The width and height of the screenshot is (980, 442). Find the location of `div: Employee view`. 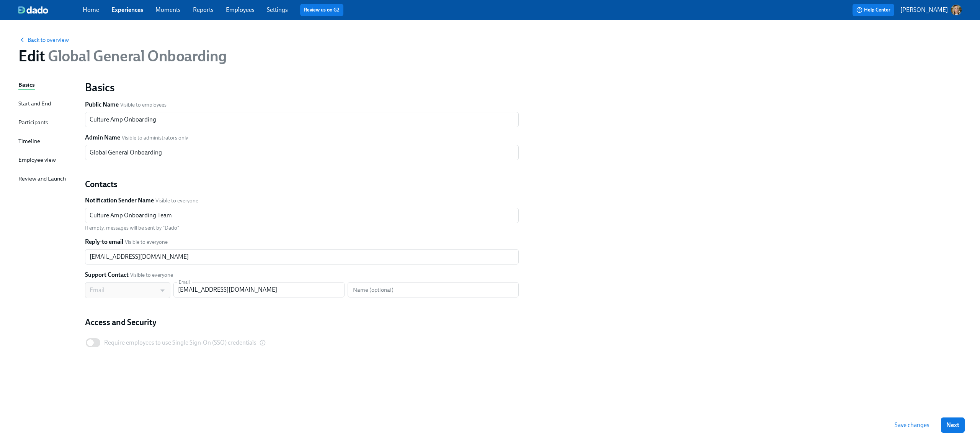

div: Employee view is located at coordinates (37, 160).